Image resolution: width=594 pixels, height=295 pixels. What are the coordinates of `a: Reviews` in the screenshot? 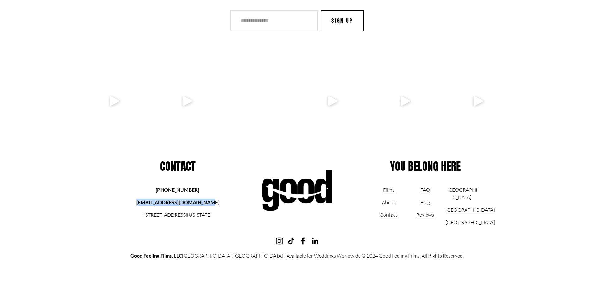 It's located at (425, 215).